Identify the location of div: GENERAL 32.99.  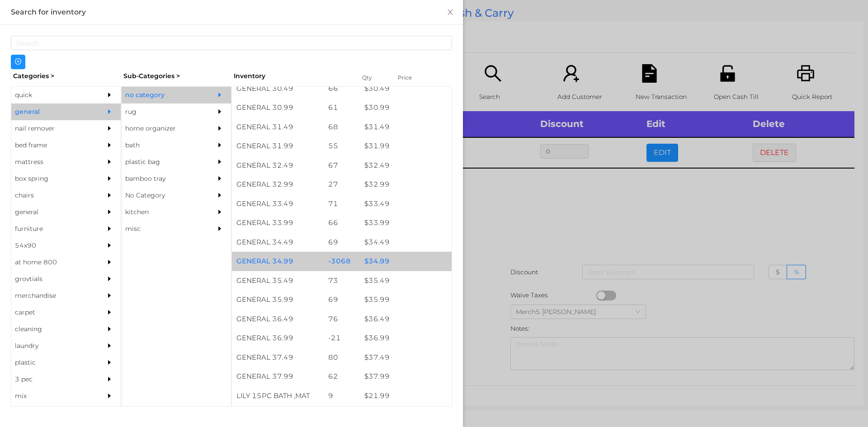
(277, 184).